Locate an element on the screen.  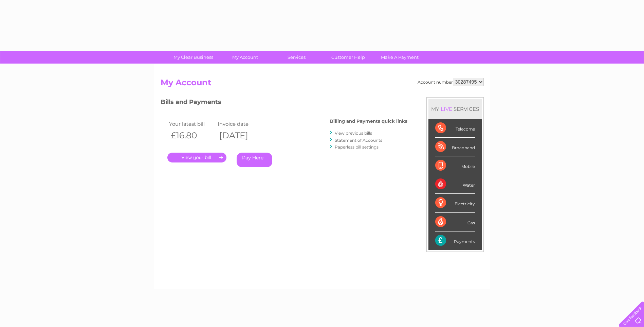
a: Customer Help is located at coordinates (348, 57).